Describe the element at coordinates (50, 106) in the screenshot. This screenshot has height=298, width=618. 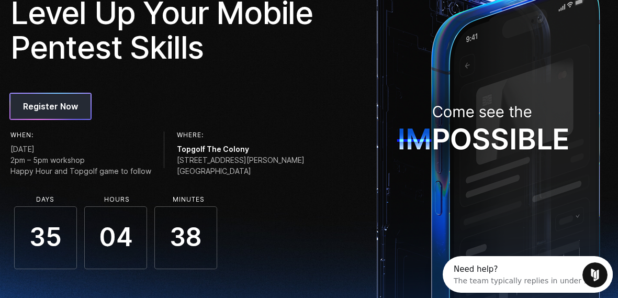
I see `span: Register Now` at that location.